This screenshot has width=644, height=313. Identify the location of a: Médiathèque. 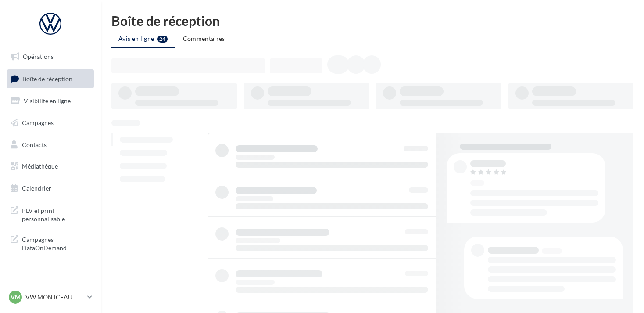
(50, 166).